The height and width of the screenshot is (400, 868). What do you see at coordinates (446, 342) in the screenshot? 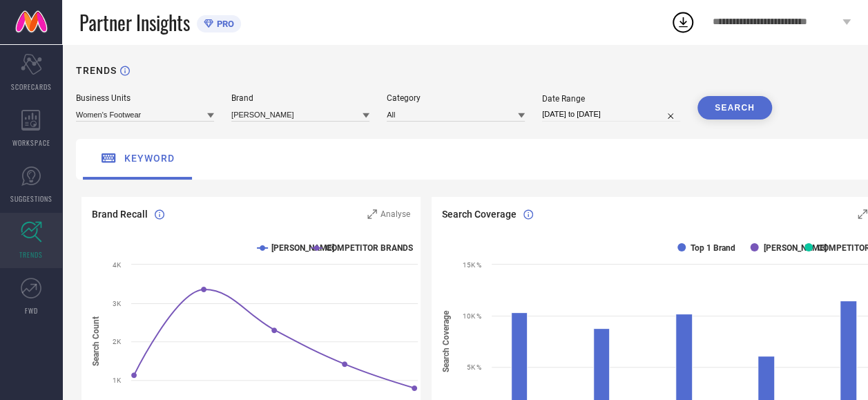
I see `tspan: Search Coverage` at bounding box center [446, 342].